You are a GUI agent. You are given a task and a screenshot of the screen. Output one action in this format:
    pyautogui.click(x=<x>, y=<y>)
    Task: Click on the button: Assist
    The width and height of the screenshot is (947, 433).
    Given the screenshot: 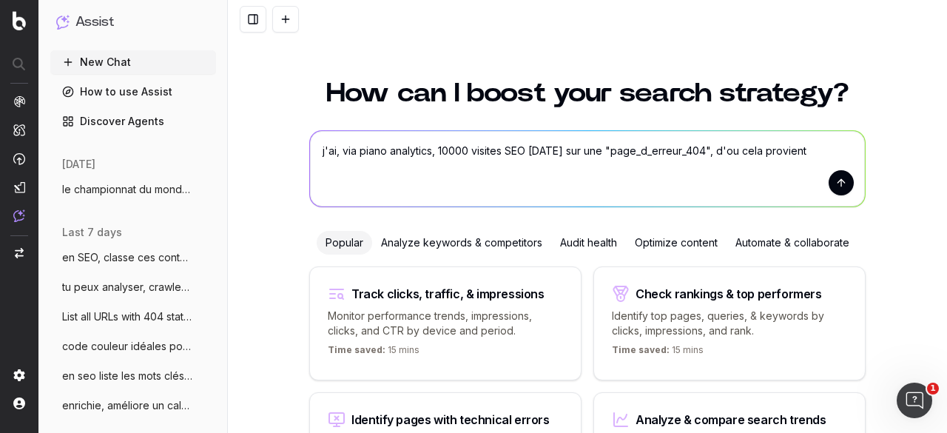 What is the action you would take?
    pyautogui.click(x=133, y=22)
    